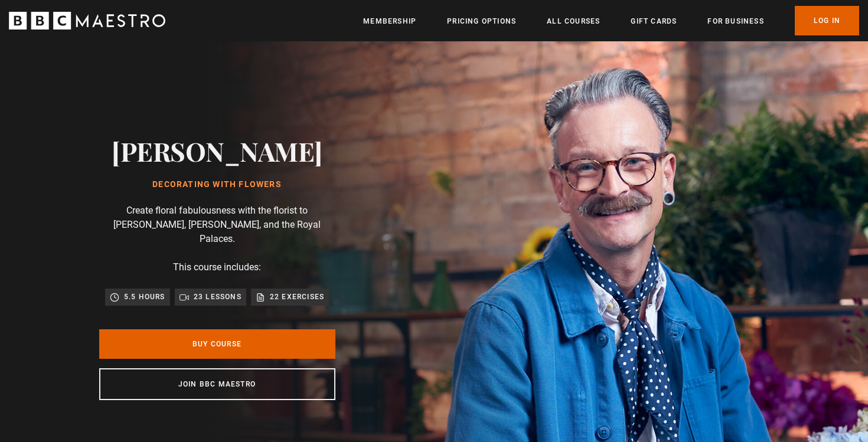  Describe the element at coordinates (297, 297) in the screenshot. I see `p: 22 exercises` at that location.